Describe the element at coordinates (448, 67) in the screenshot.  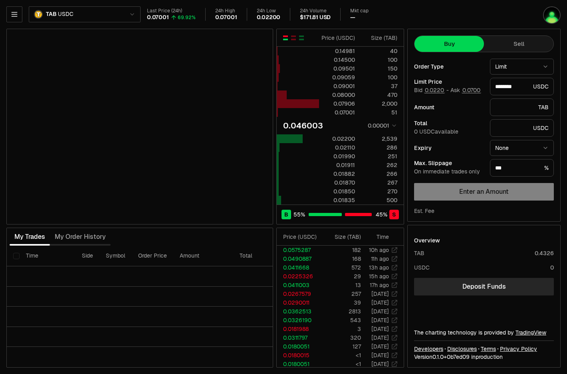
I see `div: Order Type` at that location.